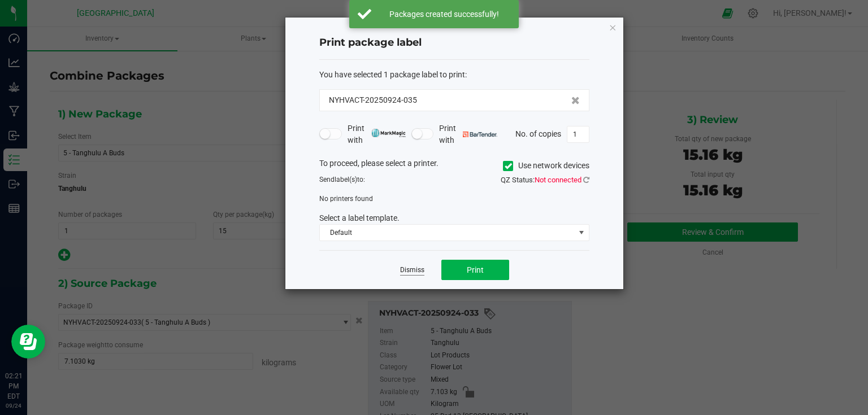 The image size is (868, 415). I want to click on a: Dismiss, so click(412, 270).